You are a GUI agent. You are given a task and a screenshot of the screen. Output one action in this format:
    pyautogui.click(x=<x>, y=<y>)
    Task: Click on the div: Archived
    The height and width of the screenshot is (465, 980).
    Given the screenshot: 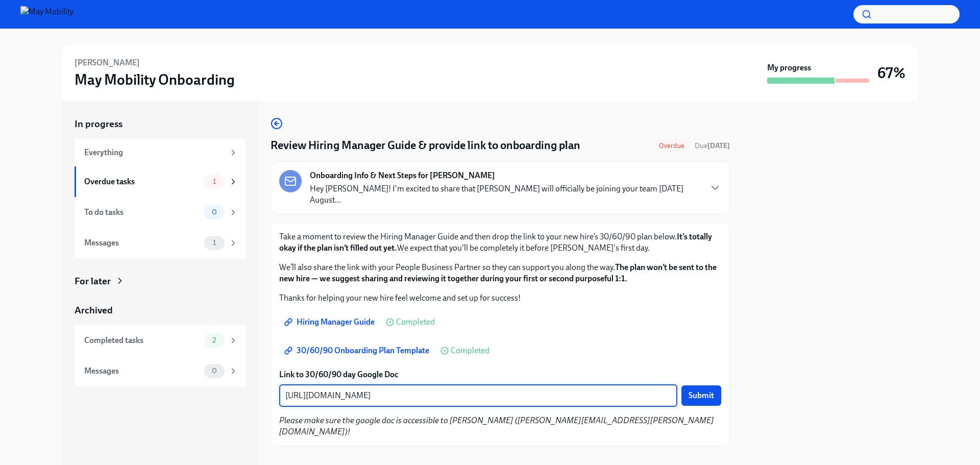 What is the action you would take?
    pyautogui.click(x=160, y=311)
    